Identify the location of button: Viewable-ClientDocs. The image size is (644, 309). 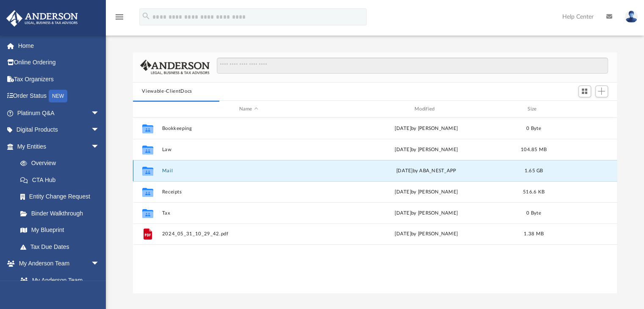
(167, 91).